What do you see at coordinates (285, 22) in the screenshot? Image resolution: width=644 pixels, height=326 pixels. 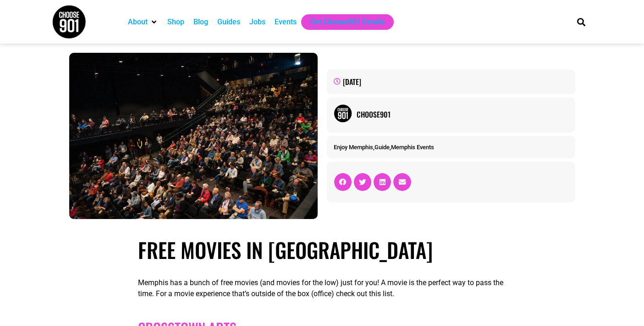 I see `div: Events` at bounding box center [285, 22].